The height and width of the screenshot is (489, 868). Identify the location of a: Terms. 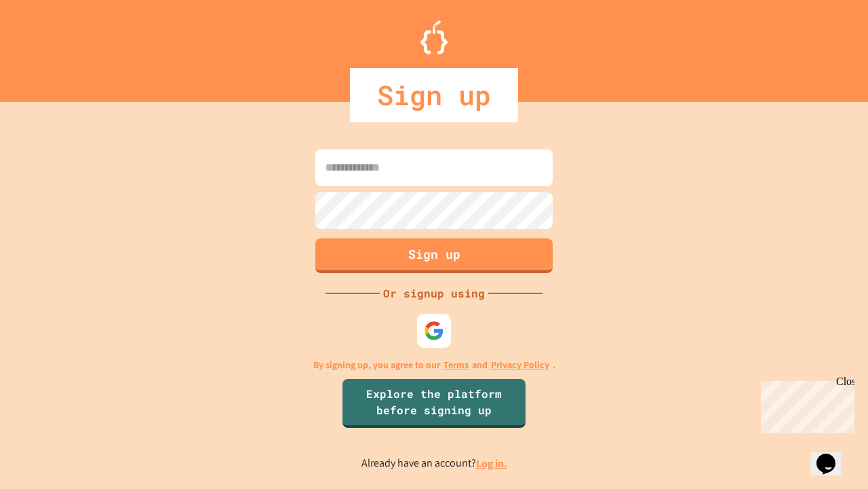
(456, 365).